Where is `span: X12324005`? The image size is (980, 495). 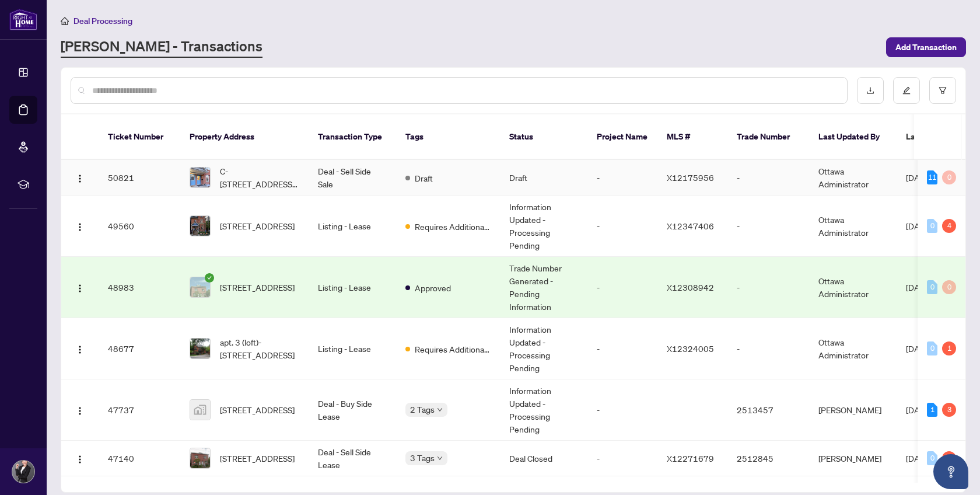
span: X12324005 is located at coordinates (690, 349).